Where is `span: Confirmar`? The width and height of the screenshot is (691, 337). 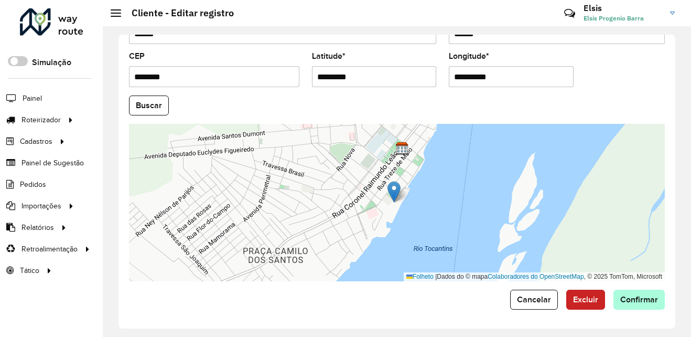
span: Confirmar is located at coordinates (639, 299).